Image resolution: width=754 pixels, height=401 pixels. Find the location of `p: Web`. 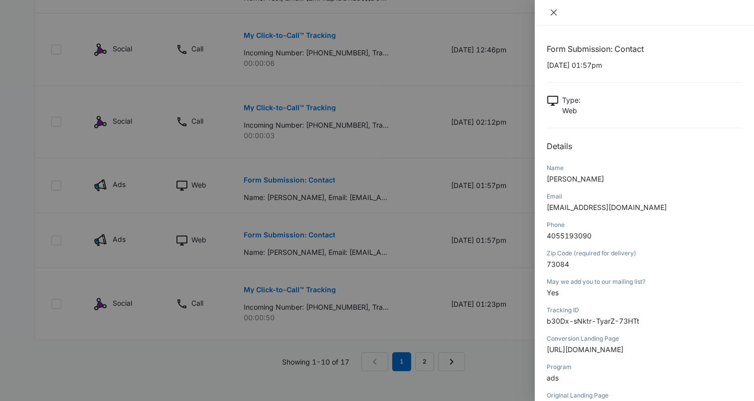

p: Web is located at coordinates (571, 110).